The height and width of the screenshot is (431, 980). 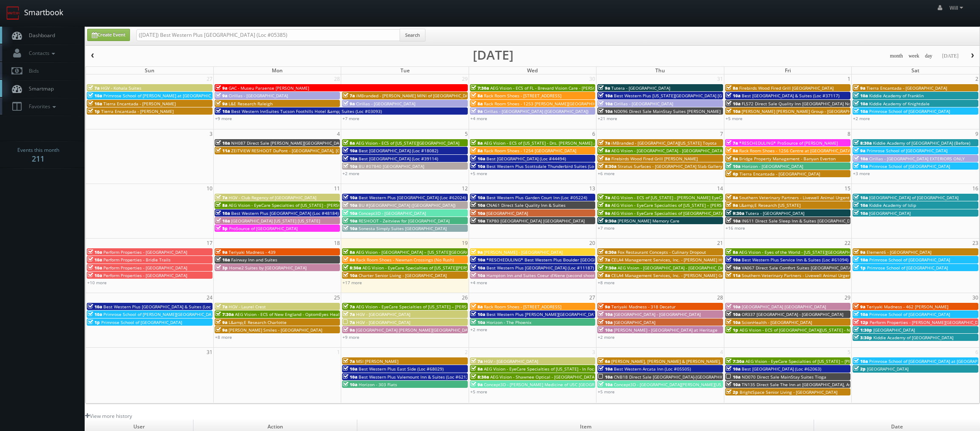 I want to click on span: 9:30a, so click(x=607, y=221).